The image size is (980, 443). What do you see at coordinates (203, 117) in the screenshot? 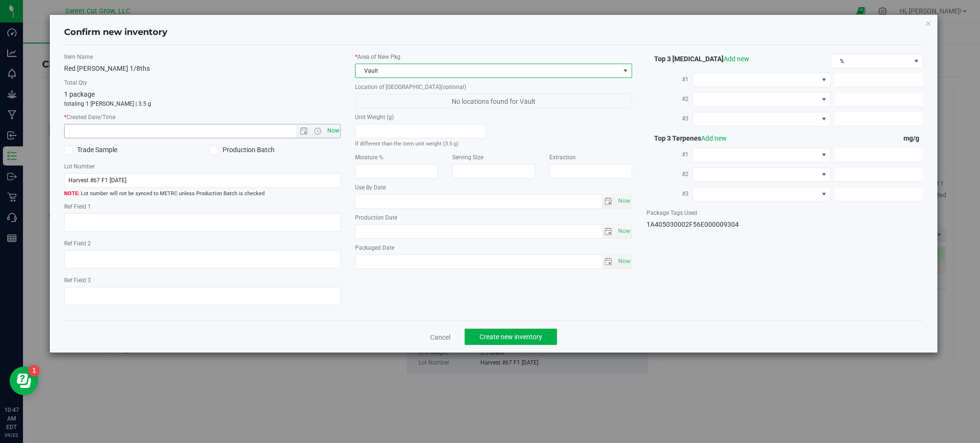
I see `label: Created Date/Time` at bounding box center [203, 117].